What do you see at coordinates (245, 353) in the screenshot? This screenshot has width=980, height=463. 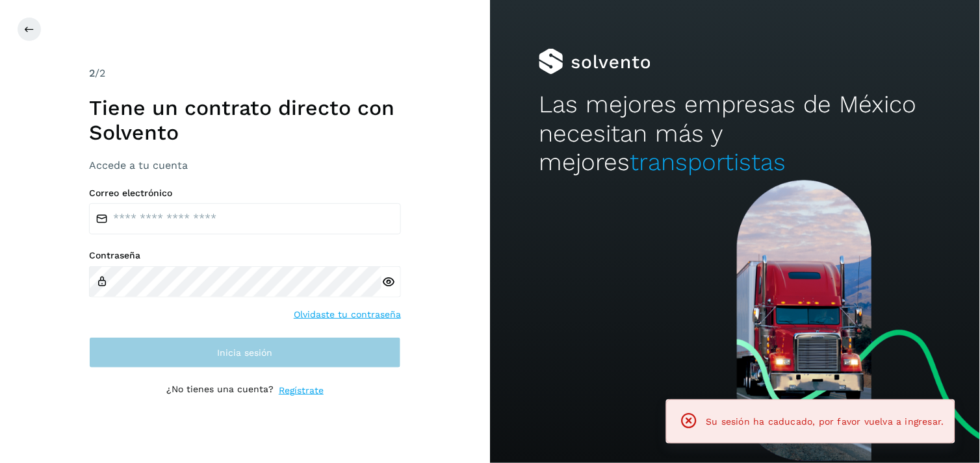 I see `span: Inicia sesión` at bounding box center [245, 353].